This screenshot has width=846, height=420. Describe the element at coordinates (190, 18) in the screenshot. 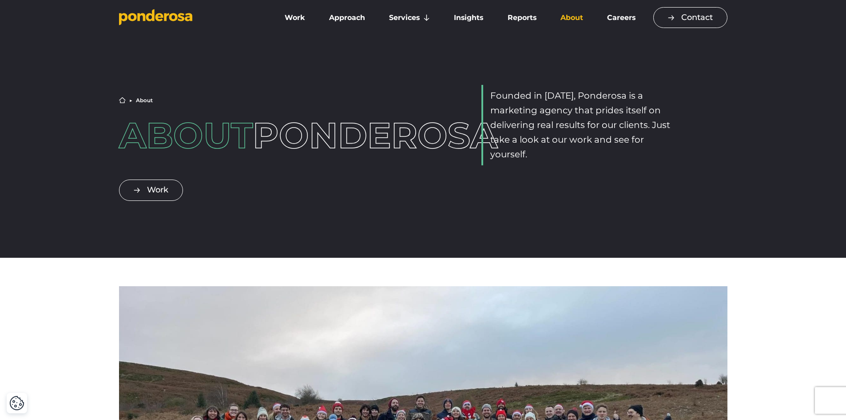

I see `a: Go to homepage` at that location.